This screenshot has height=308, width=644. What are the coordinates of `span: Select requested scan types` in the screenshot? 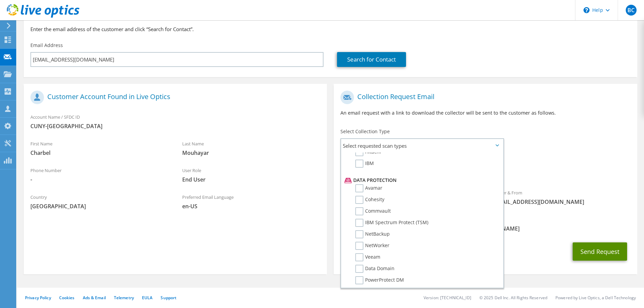 It's located at (422, 146).